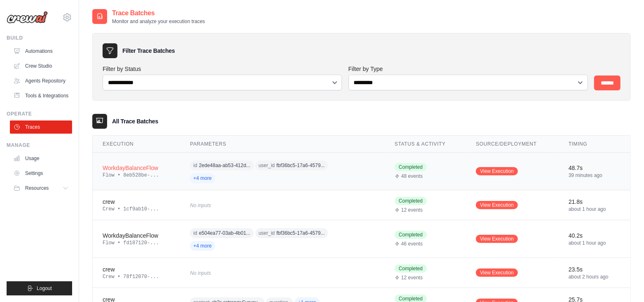  I want to click on div: about 2 hours ago, so click(595, 277).